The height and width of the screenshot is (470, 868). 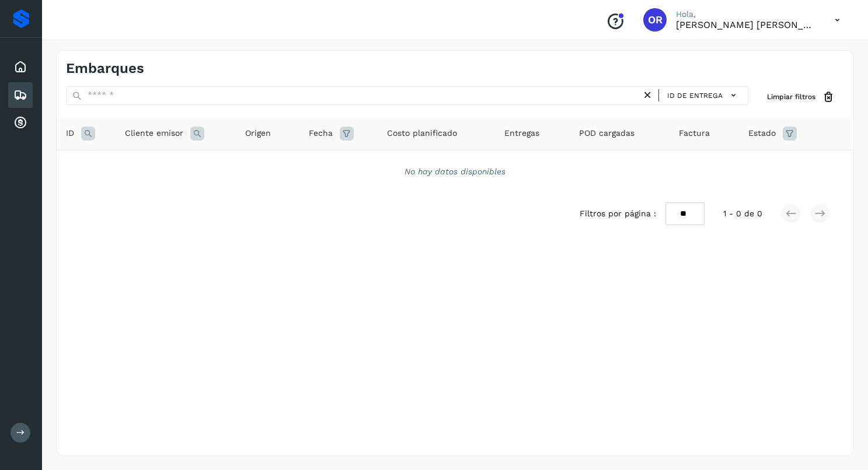 I want to click on span: Filtros por página :, so click(x=618, y=214).